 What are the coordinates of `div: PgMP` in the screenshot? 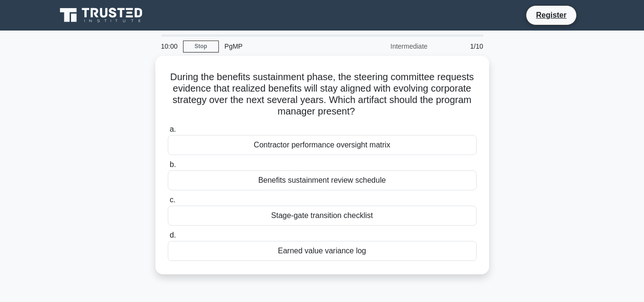 It's located at (284, 46).